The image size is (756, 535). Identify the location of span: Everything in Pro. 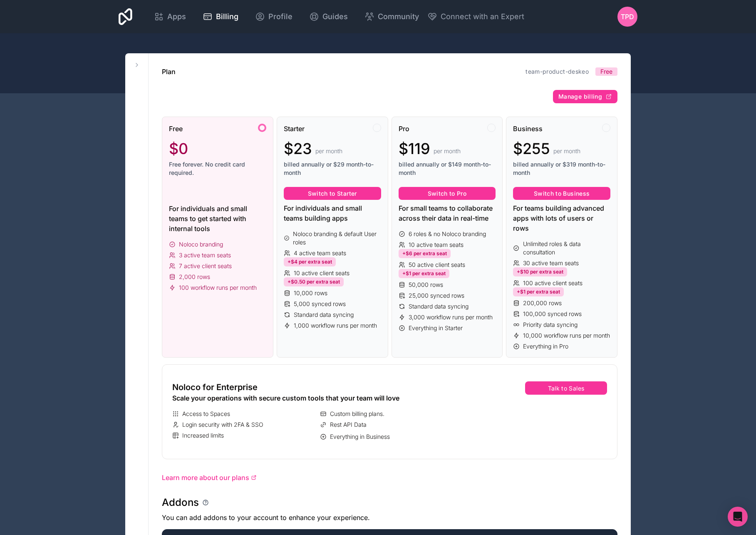
(546, 346).